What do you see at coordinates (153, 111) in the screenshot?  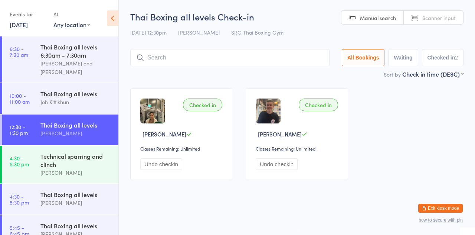 I see `img: image1748856440.png` at bounding box center [153, 111].